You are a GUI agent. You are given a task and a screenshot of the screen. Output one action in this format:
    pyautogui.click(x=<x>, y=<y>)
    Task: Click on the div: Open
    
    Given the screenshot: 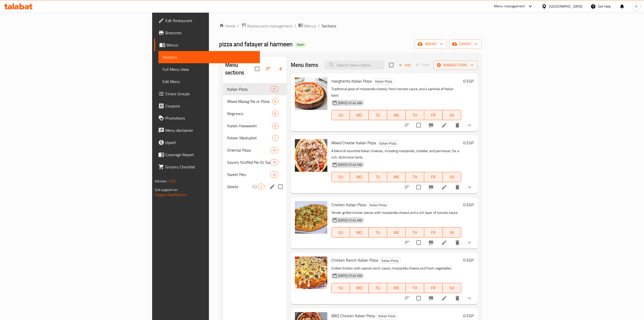 What is the action you would take?
    pyautogui.click(x=301, y=44)
    